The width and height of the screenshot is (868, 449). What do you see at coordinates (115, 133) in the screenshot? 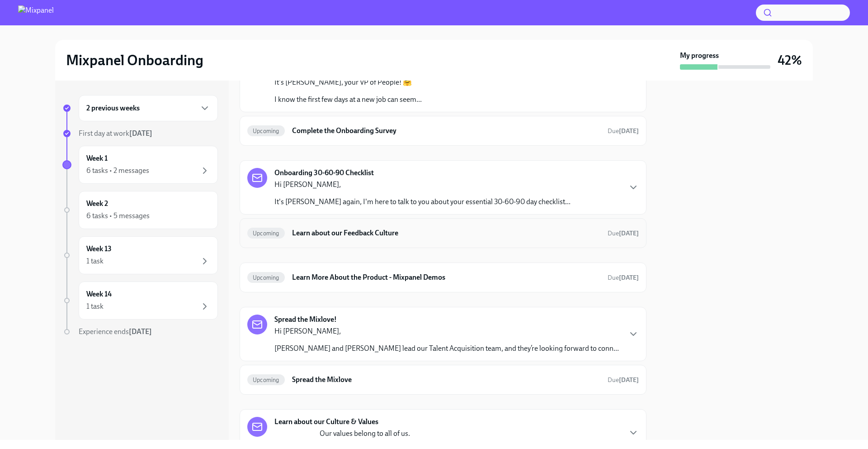
I see `span: First day at work` at bounding box center [115, 133].